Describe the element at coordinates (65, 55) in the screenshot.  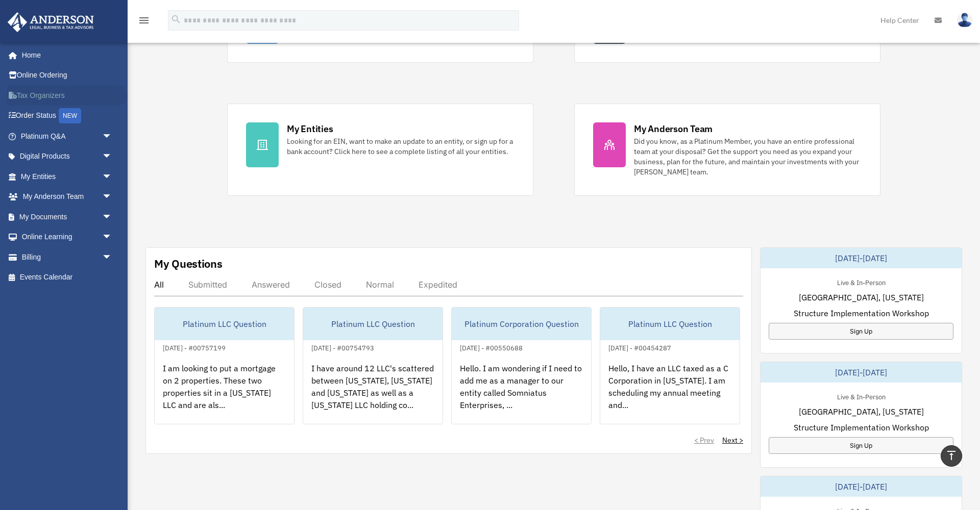
I see `a: Home` at that location.